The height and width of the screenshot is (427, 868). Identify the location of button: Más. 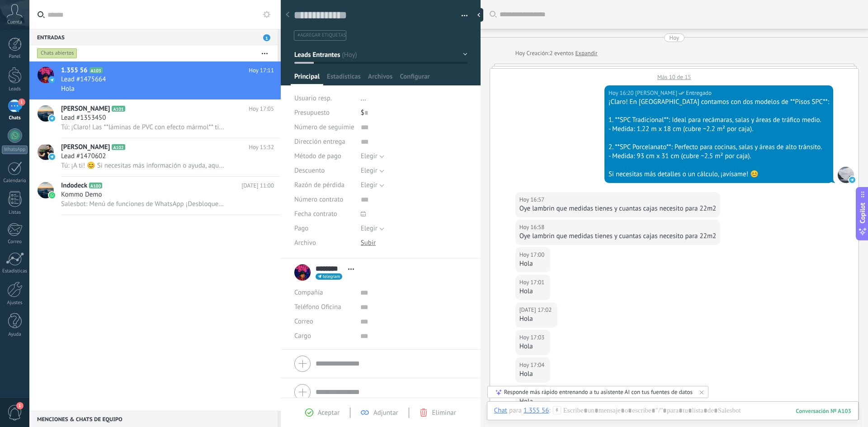
(264, 53).